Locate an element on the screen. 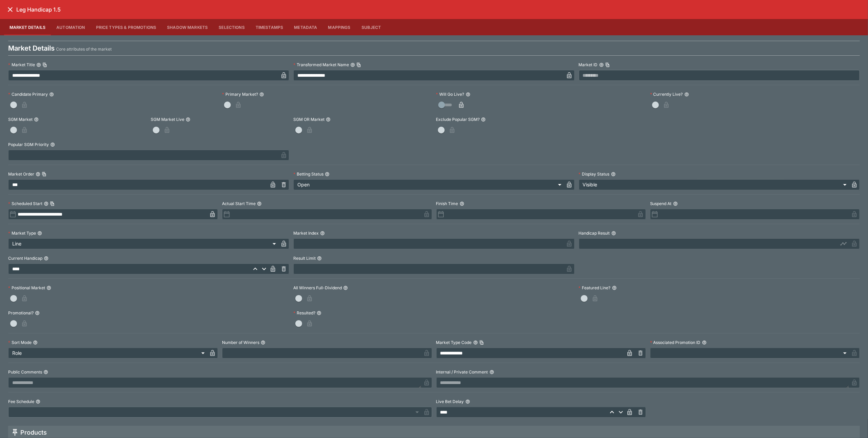 This screenshot has width=868, height=438. button: Suspend At is located at coordinates (676, 203).